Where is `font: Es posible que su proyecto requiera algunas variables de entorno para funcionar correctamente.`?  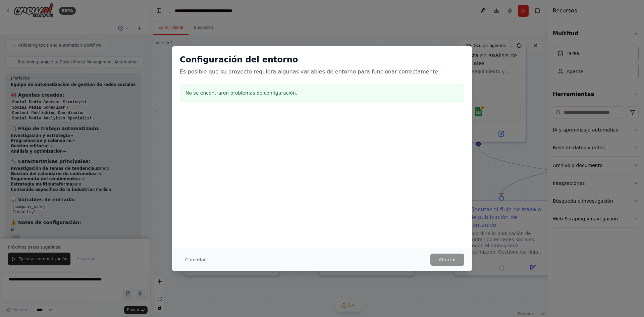
font: Es posible que su proyecto requiera algunas variables de entorno para funcionar correctamente. is located at coordinates (309, 71).